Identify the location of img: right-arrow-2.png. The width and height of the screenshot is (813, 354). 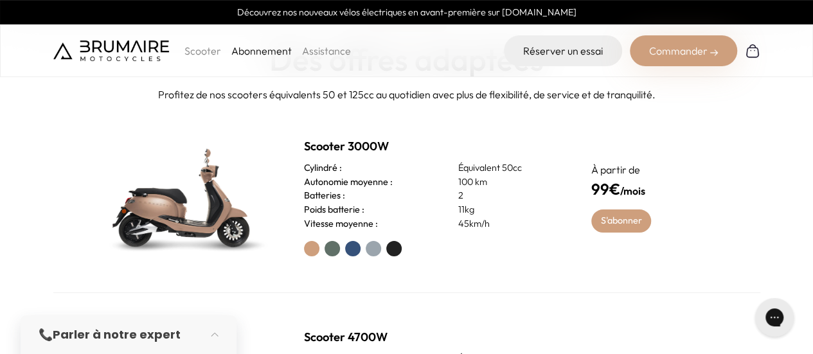
(714, 53).